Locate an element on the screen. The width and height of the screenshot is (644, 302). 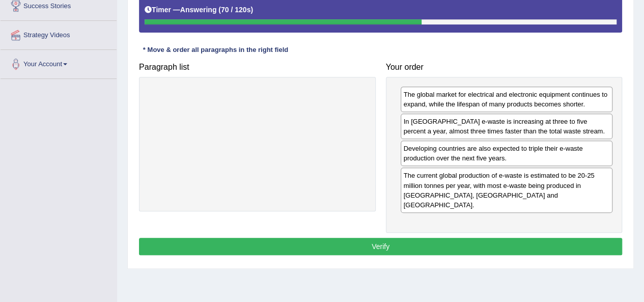
b: 70 / 120s is located at coordinates (236, 10).